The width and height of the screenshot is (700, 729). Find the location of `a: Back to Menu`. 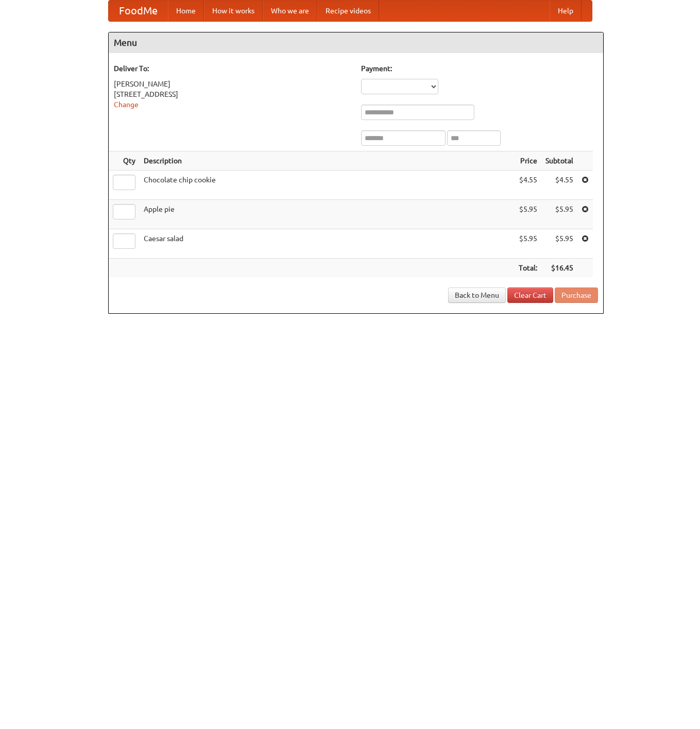

a: Back to Menu is located at coordinates (477, 295).